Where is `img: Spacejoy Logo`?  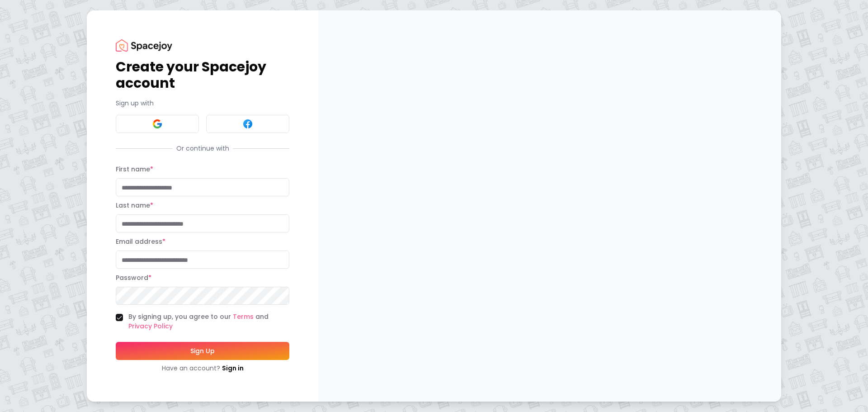 img: Spacejoy Logo is located at coordinates (143, 45).